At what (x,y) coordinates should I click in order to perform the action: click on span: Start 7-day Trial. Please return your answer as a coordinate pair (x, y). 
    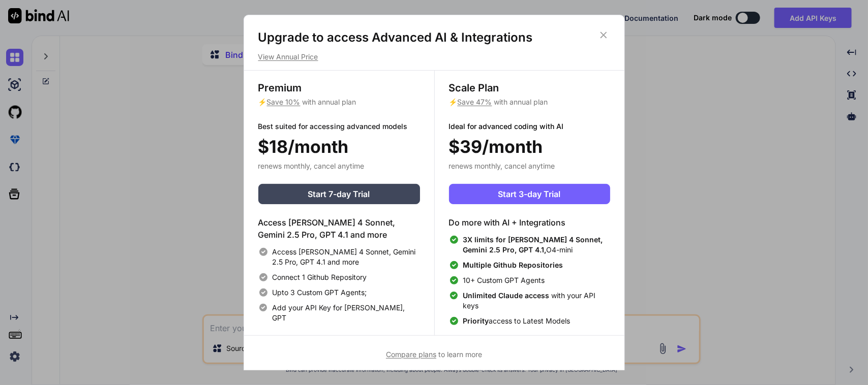
    Looking at the image, I should click on (339, 194).